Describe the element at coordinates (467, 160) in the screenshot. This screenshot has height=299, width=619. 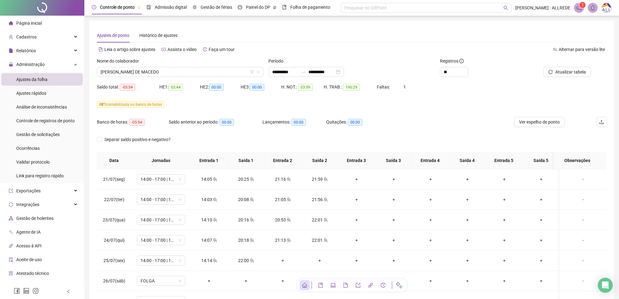
I see `th: Saída 4` at that location.